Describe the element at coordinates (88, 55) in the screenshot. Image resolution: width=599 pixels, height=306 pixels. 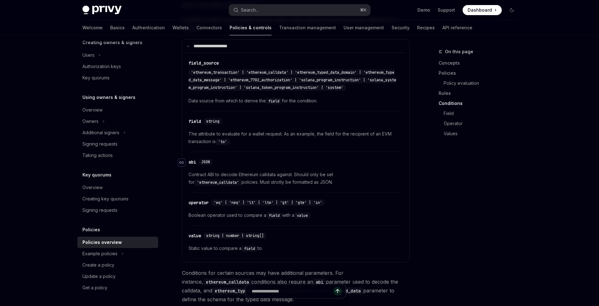
I see `div: Users` at that location.